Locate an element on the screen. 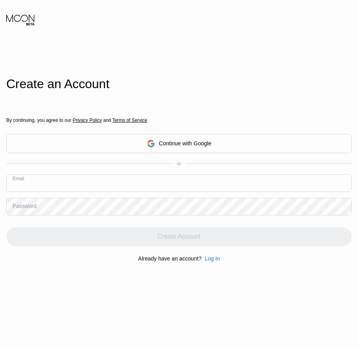 Image resolution: width=358 pixels, height=349 pixels. div: Already have an account? is located at coordinates (170, 259).